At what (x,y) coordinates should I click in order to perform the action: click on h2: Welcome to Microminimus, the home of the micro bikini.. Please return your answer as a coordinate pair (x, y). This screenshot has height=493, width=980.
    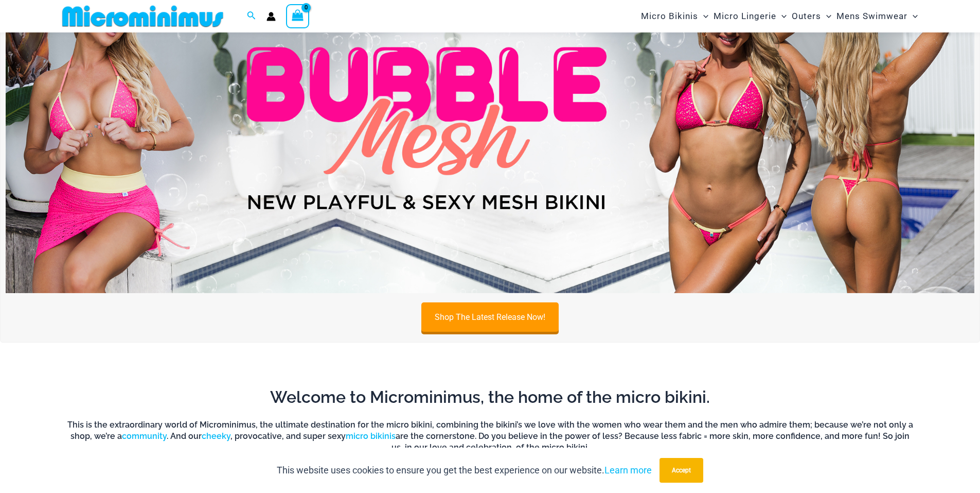
    Looking at the image, I should click on (490, 397).